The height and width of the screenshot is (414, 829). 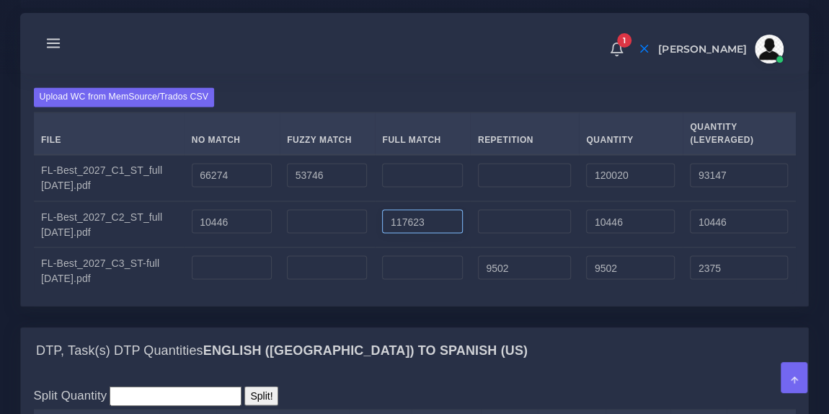 I want to click on th: Fuzzy Match, so click(x=327, y=133).